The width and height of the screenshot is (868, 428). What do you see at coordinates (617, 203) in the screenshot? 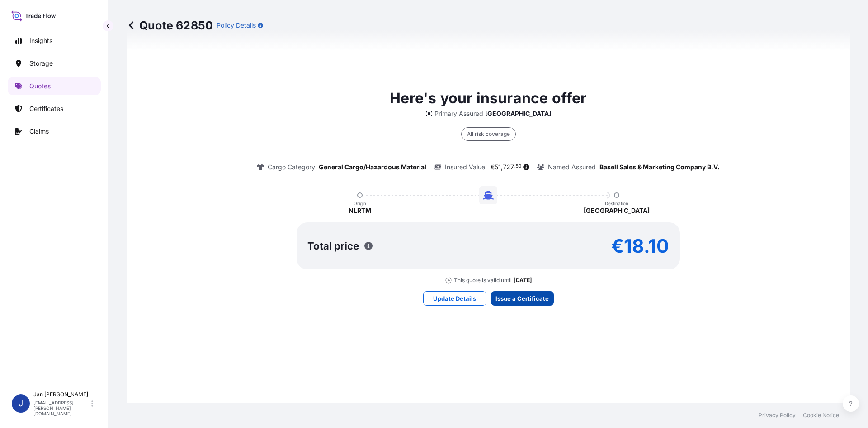
I see `p: Destination` at bounding box center [617, 203].